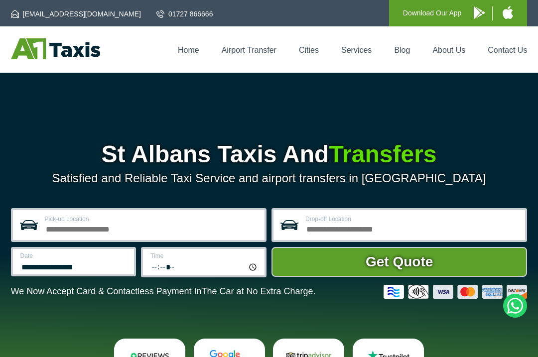 This screenshot has height=357, width=538. Describe the element at coordinates (508, 12) in the screenshot. I see `img: A1 Taxis iPhone App` at that location.